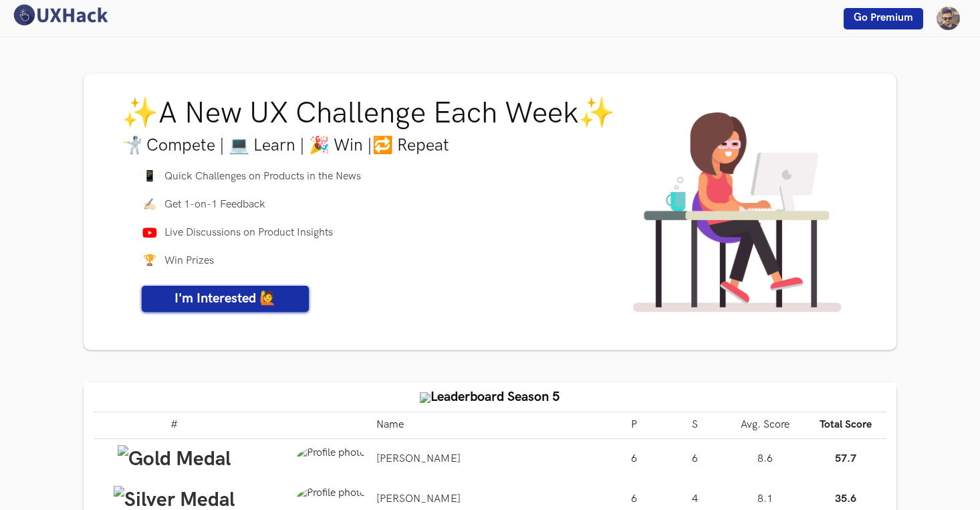 This screenshot has width=980, height=510. Describe the element at coordinates (60, 15) in the screenshot. I see `img: UXHack logo` at that location.